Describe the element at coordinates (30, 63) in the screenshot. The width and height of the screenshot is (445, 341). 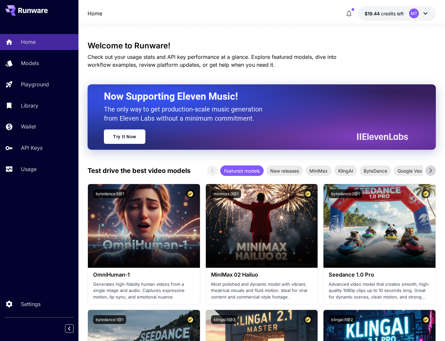
I see `p: Models` at that location.